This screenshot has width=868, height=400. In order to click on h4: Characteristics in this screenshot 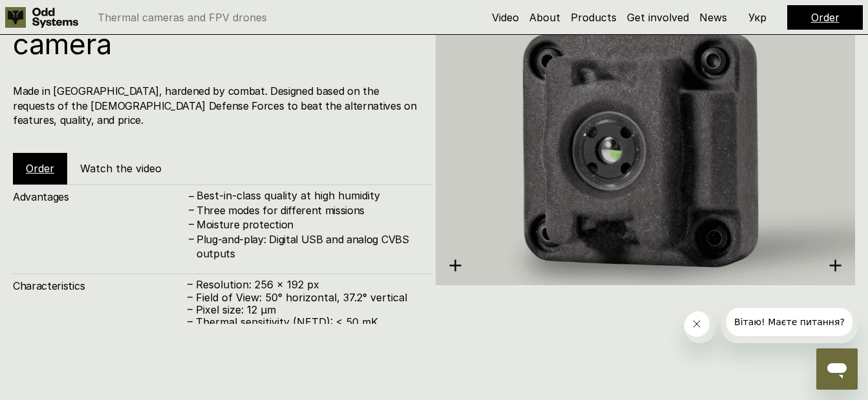, I will do `click(100, 286)`.